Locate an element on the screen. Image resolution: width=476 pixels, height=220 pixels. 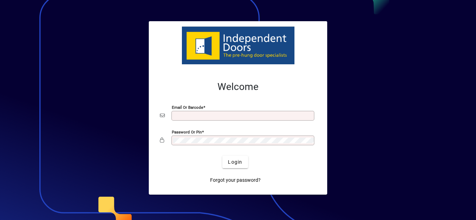
a: Forgot your password? is located at coordinates (235, 180).